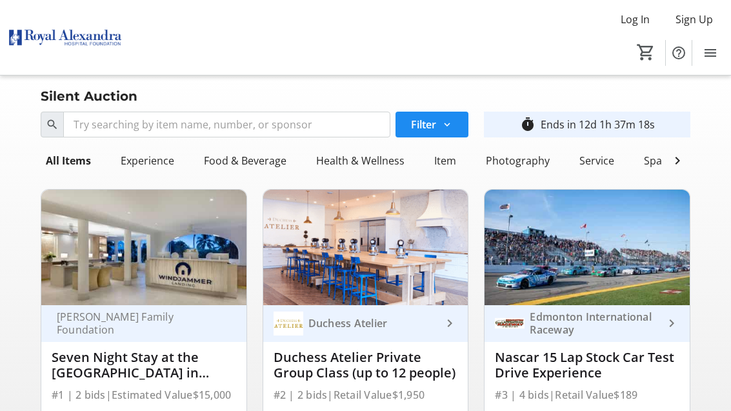 This screenshot has width=731, height=411. What do you see at coordinates (366, 323) in the screenshot?
I see `a: Duchess AtelierDuchess Atelier` at bounding box center [366, 323].